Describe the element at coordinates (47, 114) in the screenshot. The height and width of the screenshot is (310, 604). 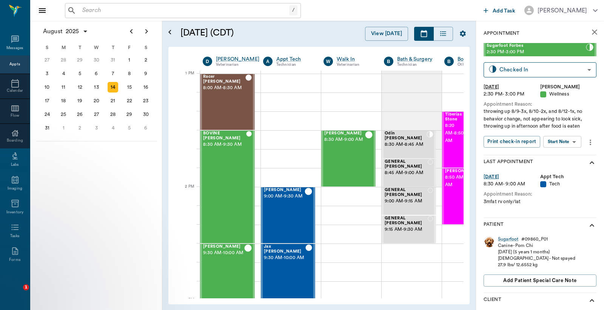
I see `div: Sunday, August 24, 2025` at that location.